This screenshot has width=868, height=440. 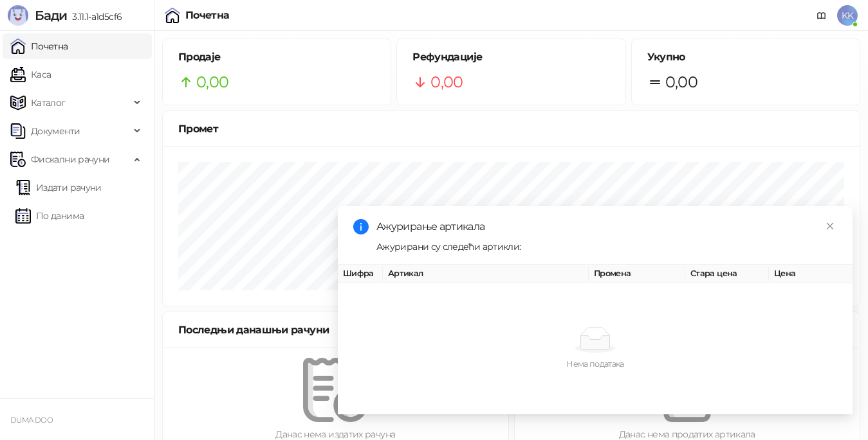 What do you see at coordinates (486, 274) in the screenshot?
I see `th: Артикал` at bounding box center [486, 274].